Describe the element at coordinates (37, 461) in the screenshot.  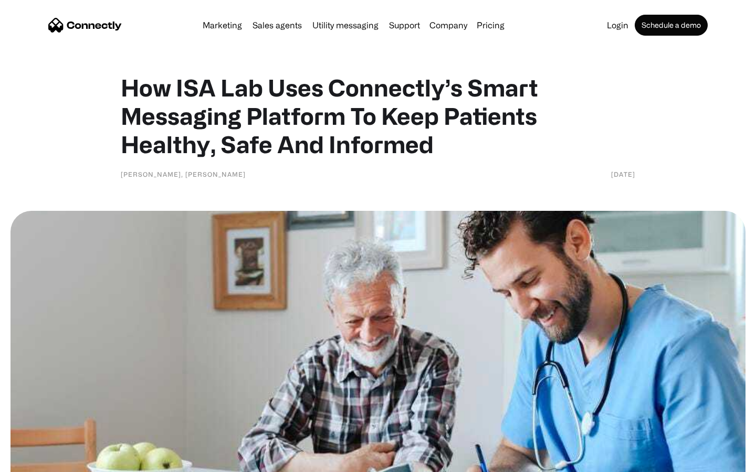
I see `aside: Language selected: English` at that location.